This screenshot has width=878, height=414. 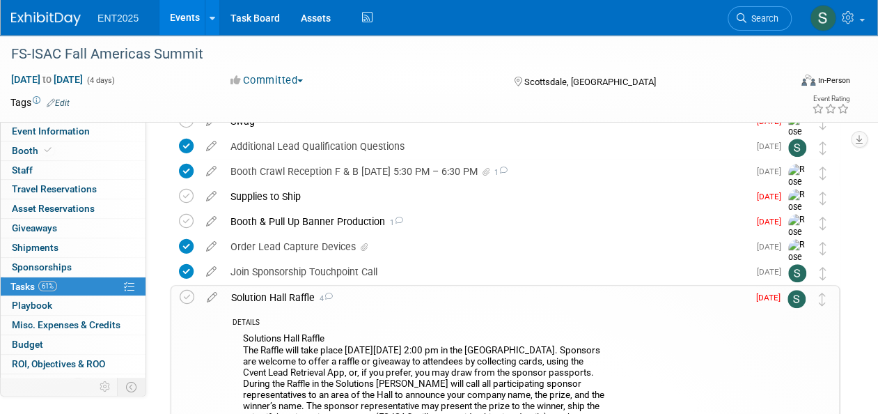 I want to click on span: Misc. Expenses & Credits, so click(x=66, y=325).